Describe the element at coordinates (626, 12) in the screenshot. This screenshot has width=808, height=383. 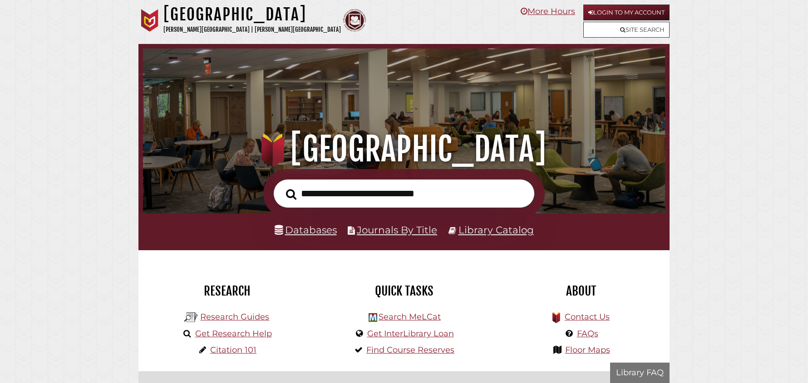
I see `a: Login to My Account` at that location.